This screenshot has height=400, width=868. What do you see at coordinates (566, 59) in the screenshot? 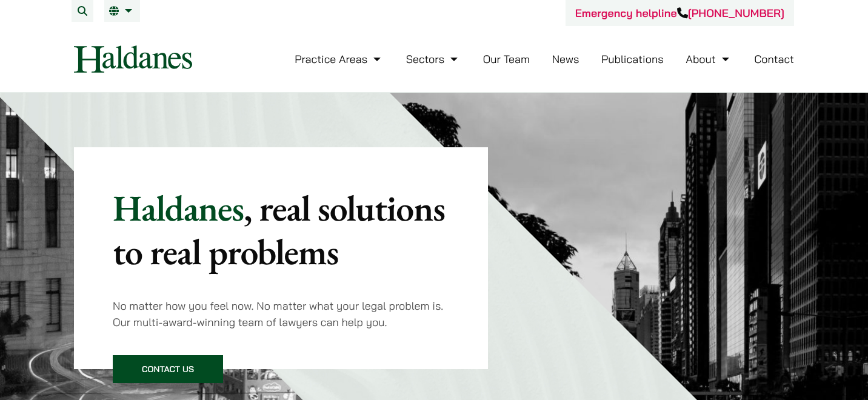
I see `a: News` at bounding box center [566, 59].